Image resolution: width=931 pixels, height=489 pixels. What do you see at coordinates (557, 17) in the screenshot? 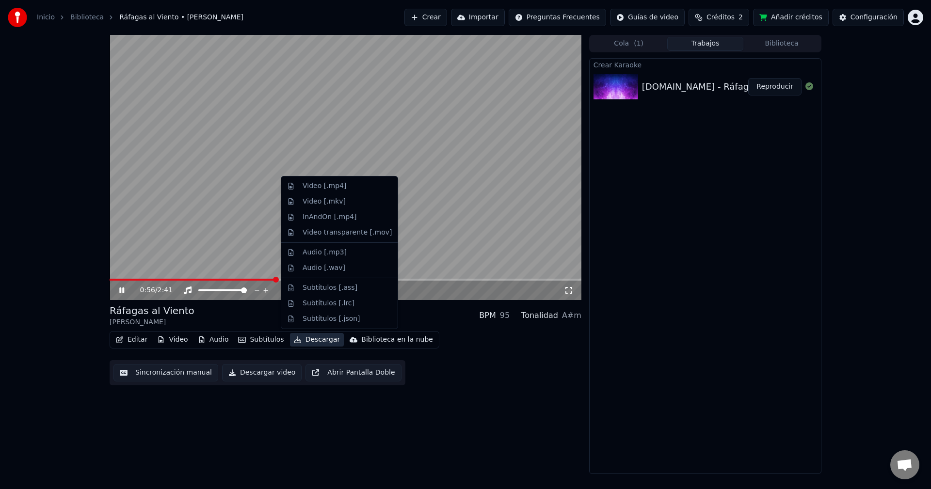
I see `button: Preguntas Frecuentes` at bounding box center [557, 17].